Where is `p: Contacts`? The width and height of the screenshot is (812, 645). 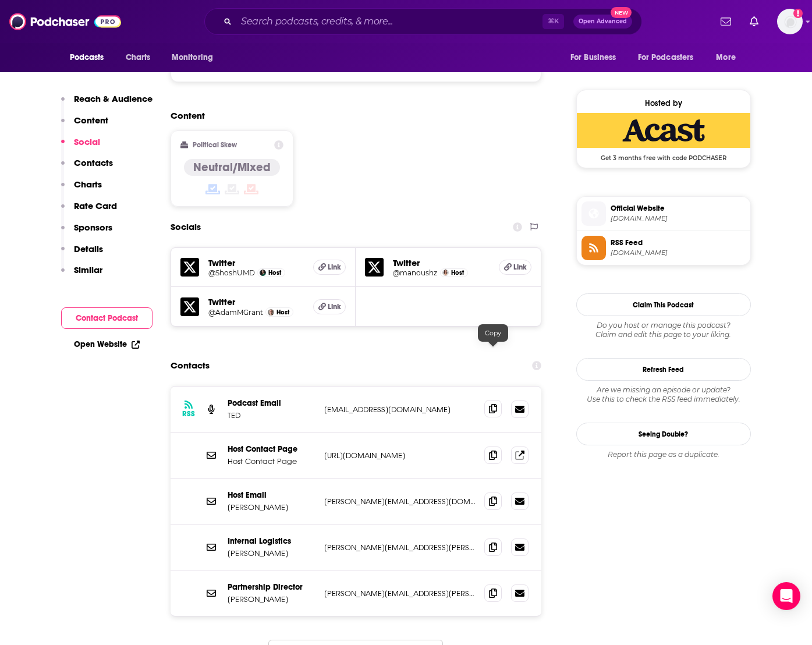 p: Contacts is located at coordinates (93, 162).